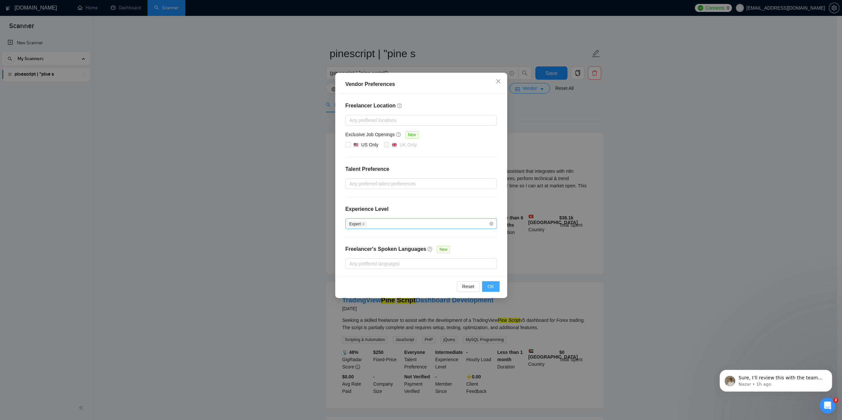 The width and height of the screenshot is (842, 420). I want to click on h4: Experience Level, so click(367, 209).